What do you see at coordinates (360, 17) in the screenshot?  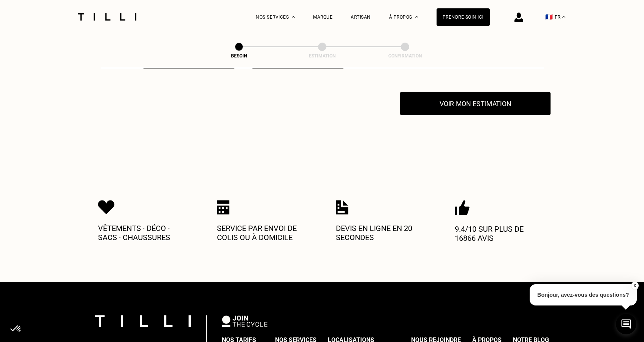 I see `div: Artisan` at bounding box center [360, 17].